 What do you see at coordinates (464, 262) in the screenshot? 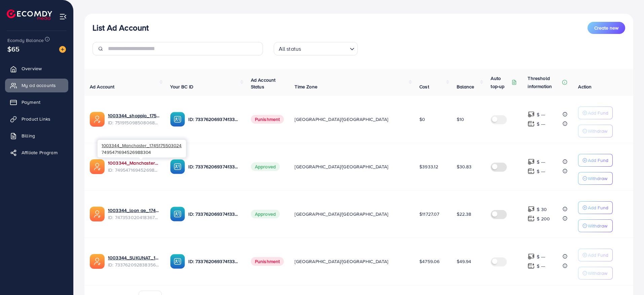
I see `span: $49.94` at bounding box center [464, 262].